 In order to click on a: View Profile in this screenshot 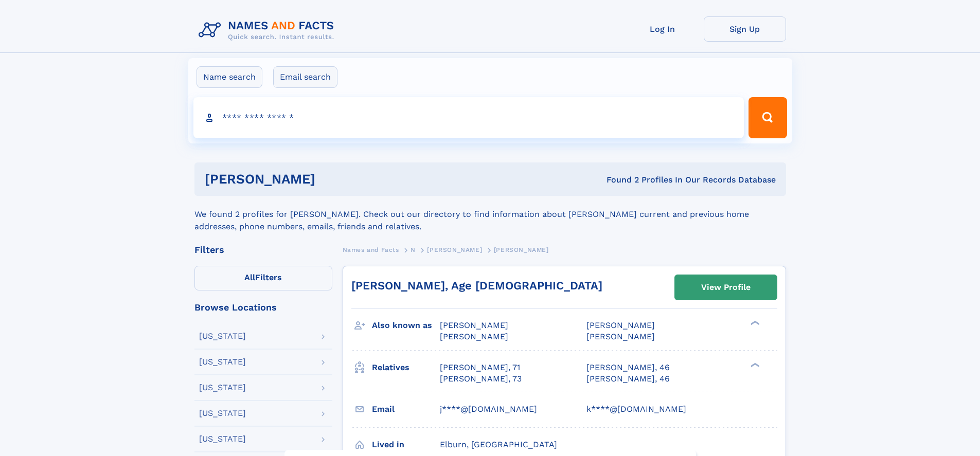, I will do `click(726, 288)`.